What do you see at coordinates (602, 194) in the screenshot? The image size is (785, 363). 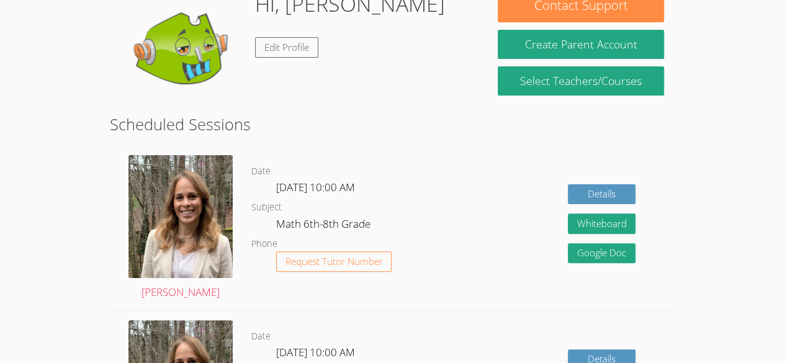 I see `a: Details` at bounding box center [602, 194].